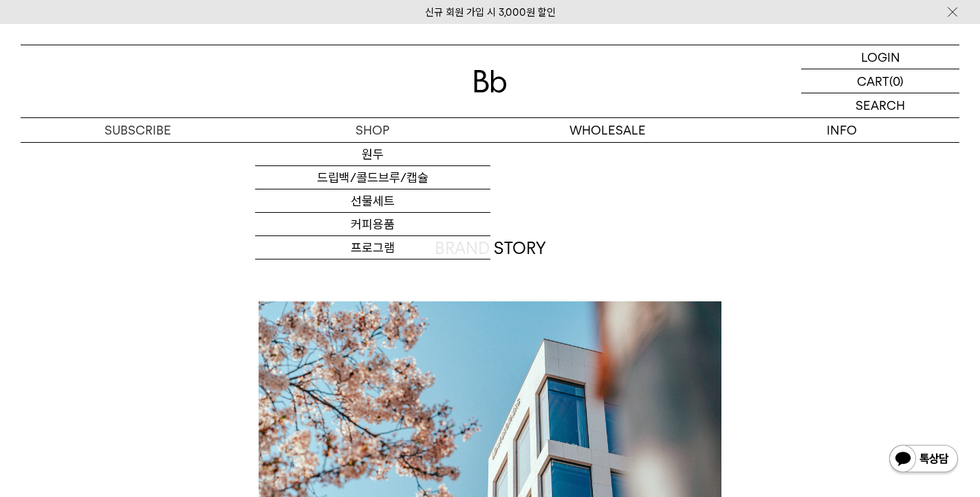 The height and width of the screenshot is (497, 980). What do you see at coordinates (880, 57) in the screenshot?
I see `a: LOGIN` at bounding box center [880, 57].